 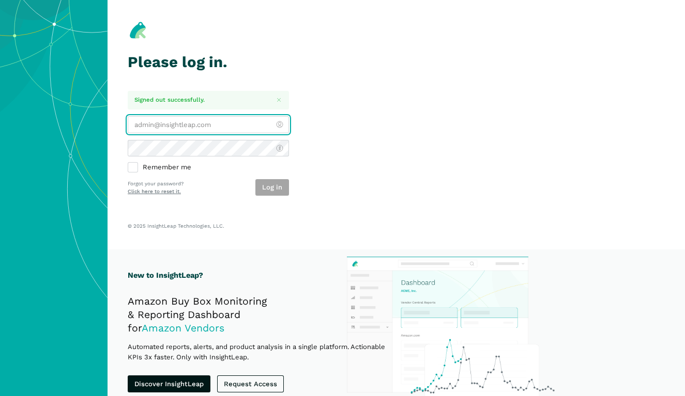 I want to click on a: Request Access, so click(x=250, y=384).